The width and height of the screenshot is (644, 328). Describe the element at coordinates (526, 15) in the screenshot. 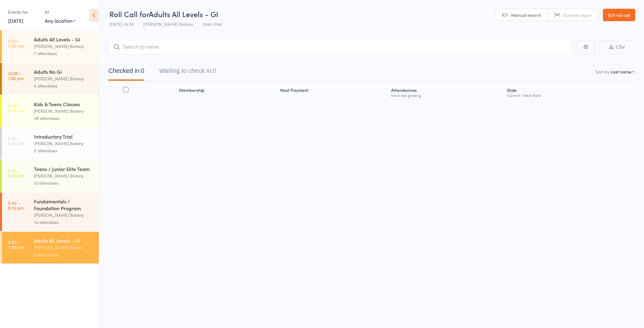

I see `span: Manual search` at that location.